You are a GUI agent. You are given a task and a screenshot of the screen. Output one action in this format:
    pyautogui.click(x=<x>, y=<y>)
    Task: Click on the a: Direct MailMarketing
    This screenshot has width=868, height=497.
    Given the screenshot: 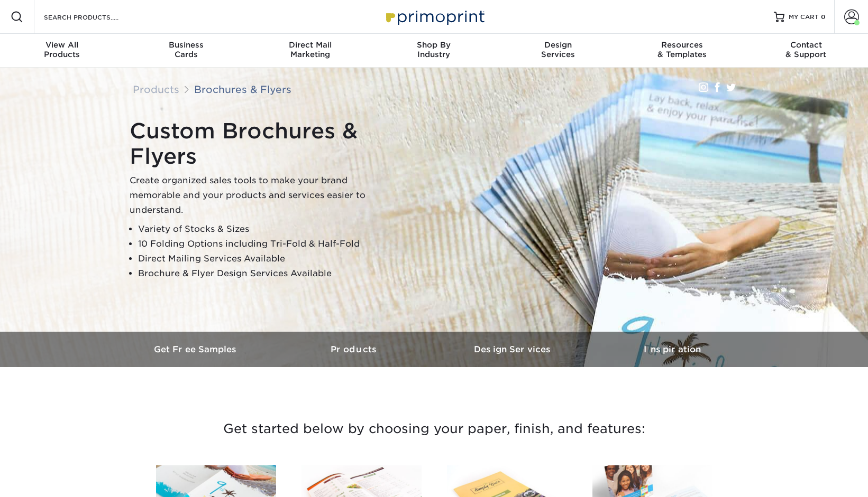 What is the action you would take?
    pyautogui.click(x=310, y=51)
    